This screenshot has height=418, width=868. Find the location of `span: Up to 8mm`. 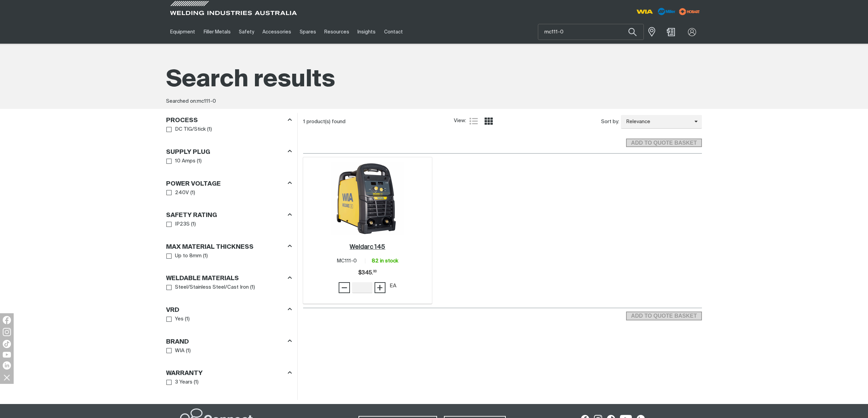

span: Up to 8mm is located at coordinates (189, 256).